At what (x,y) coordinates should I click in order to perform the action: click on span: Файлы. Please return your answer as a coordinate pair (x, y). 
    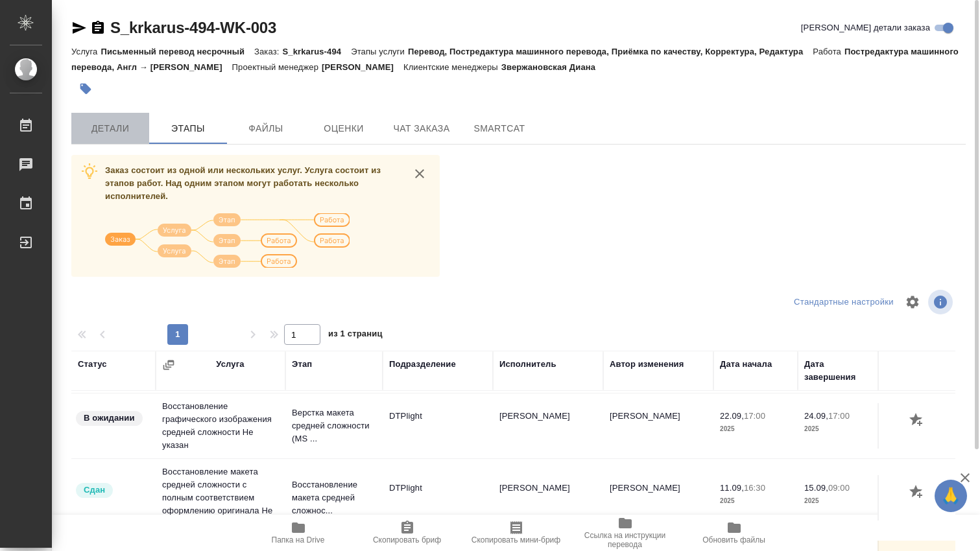
    Looking at the image, I should click on (266, 128).